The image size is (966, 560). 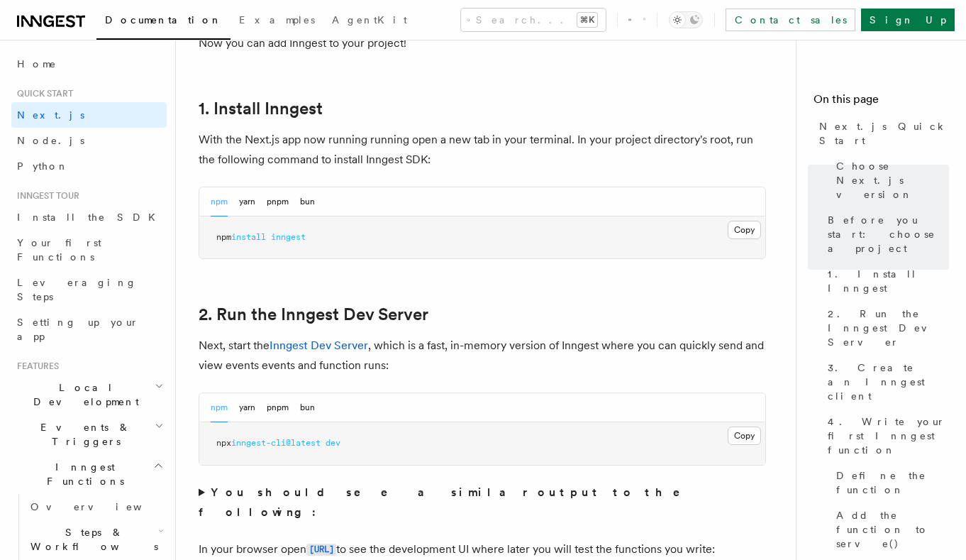 I want to click on a: Install the SDK, so click(x=88, y=217).